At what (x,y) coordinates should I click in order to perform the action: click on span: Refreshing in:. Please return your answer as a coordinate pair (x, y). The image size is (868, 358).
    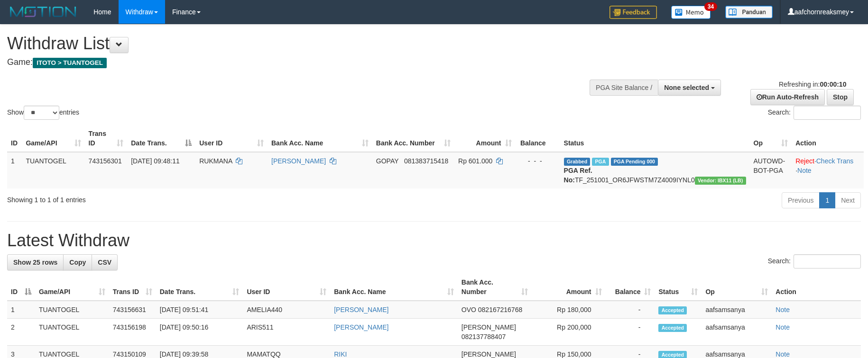
    Looking at the image, I should click on (813, 84).